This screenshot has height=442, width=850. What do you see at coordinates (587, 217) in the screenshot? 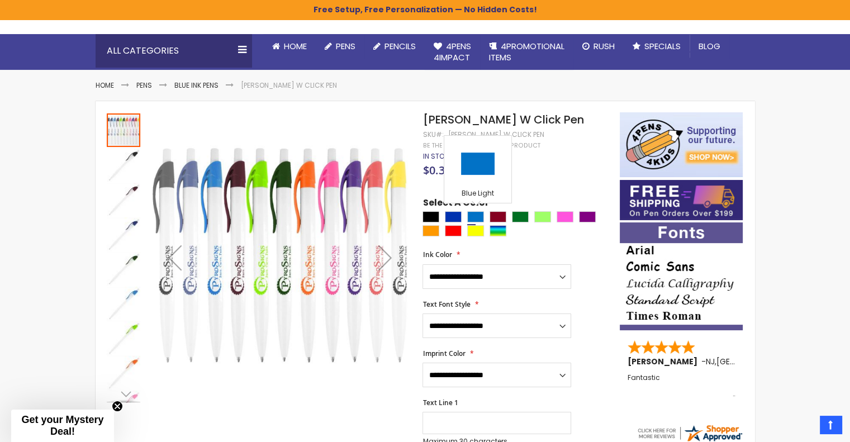
I see `div: Purple` at bounding box center [587, 217].